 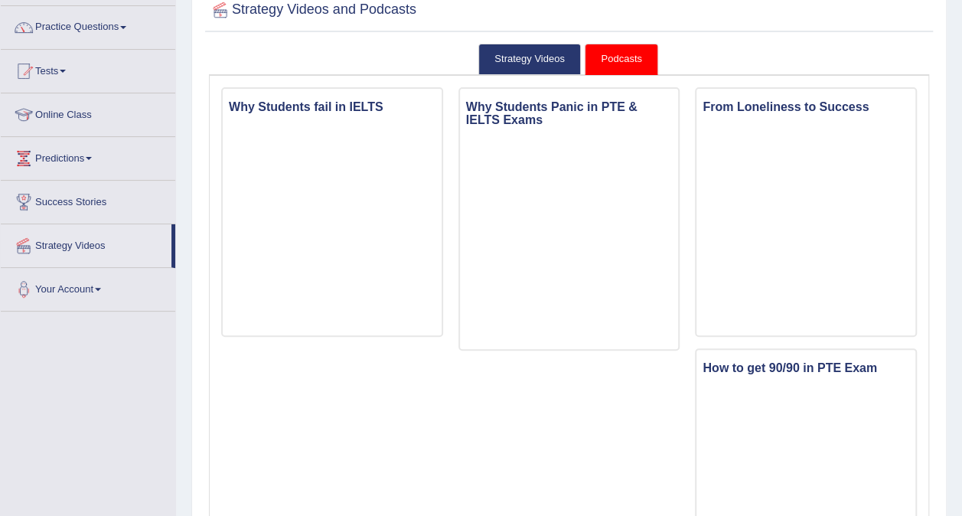 What do you see at coordinates (569, 113) in the screenshot?
I see `h3: Why Students Panic in PTE & IELTS Exams` at bounding box center [569, 113].